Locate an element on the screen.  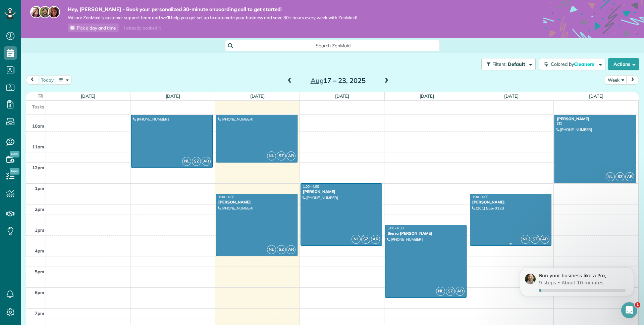
span: 1:30 - 4:30 is located at coordinates (227, 197).